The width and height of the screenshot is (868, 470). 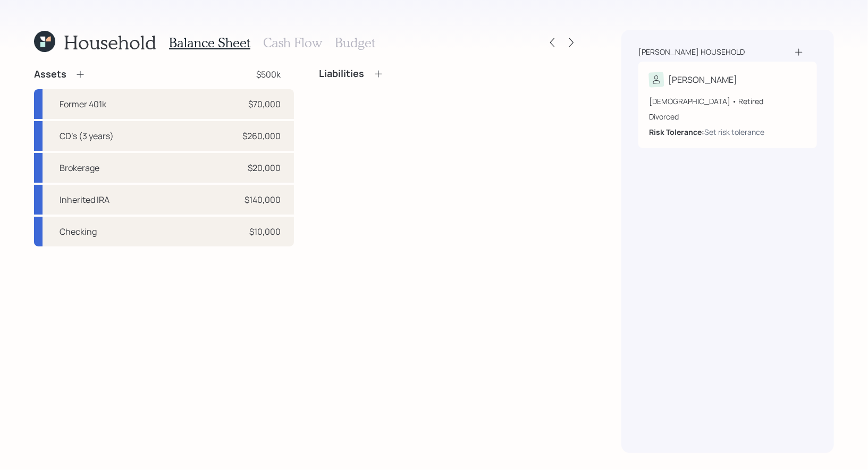 What do you see at coordinates (50, 74) in the screenshot?
I see `h4: Assets` at bounding box center [50, 74].